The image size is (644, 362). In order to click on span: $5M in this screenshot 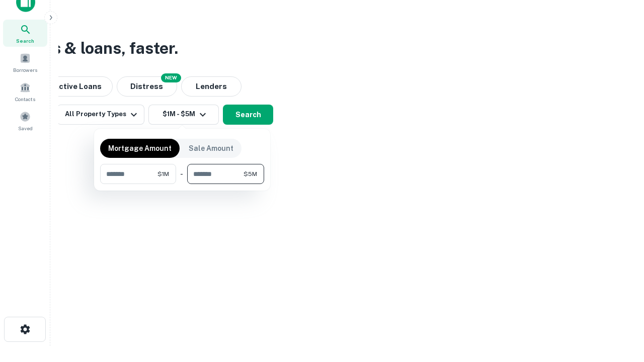, I will do `click(250, 174)`.